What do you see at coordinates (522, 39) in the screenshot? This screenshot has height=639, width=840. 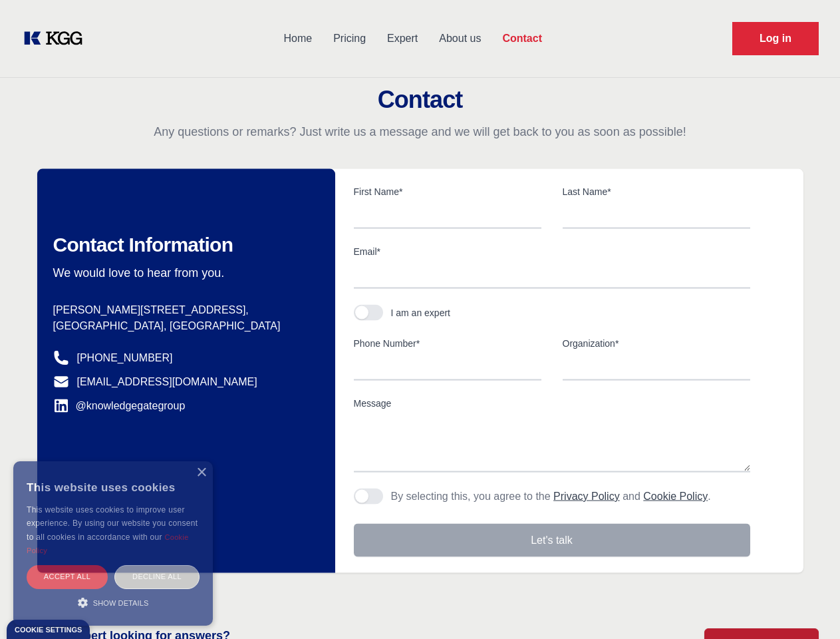 I see `a: Contact` at bounding box center [522, 39].